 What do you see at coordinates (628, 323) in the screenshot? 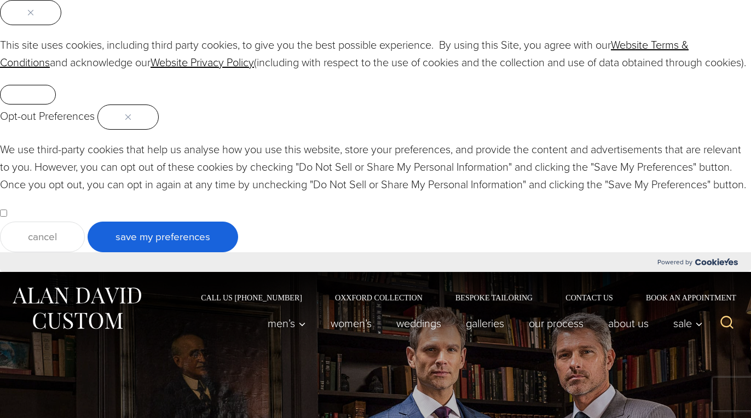
I see `a: About Us` at bounding box center [628, 323].